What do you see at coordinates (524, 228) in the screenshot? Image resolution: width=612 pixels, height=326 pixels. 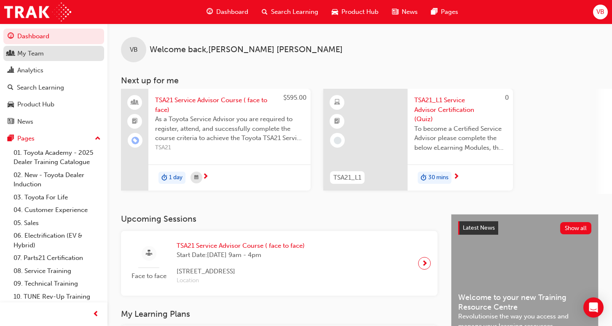 I see `a: Latest NewsShow all` at bounding box center [524, 228].